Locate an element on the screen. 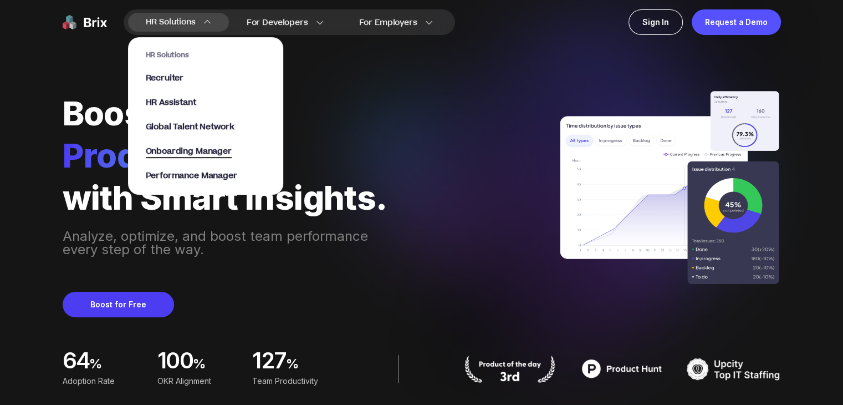  a: Performance Manager is located at coordinates (206, 176).